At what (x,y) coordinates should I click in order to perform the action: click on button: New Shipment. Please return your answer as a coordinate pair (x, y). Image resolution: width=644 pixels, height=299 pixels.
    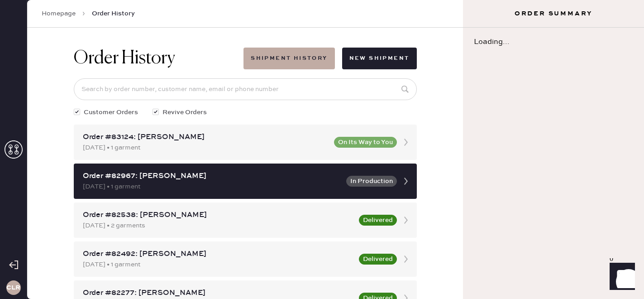
    Looking at the image, I should click on (379, 58).